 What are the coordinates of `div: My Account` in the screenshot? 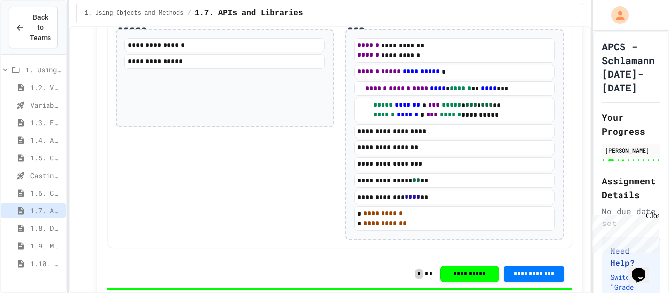 It's located at (616, 15).